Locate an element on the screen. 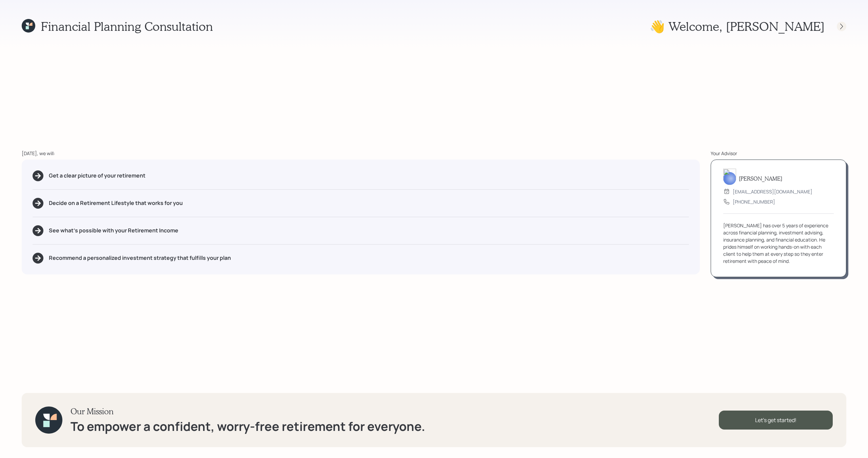  img: michael-russo-headshot.png is located at coordinates (730, 177).